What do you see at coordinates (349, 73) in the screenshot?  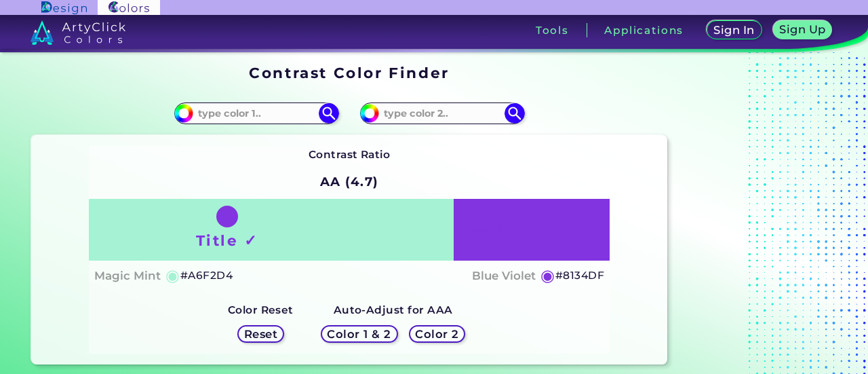 I see `h1: Contrast Color Finder` at bounding box center [349, 73].